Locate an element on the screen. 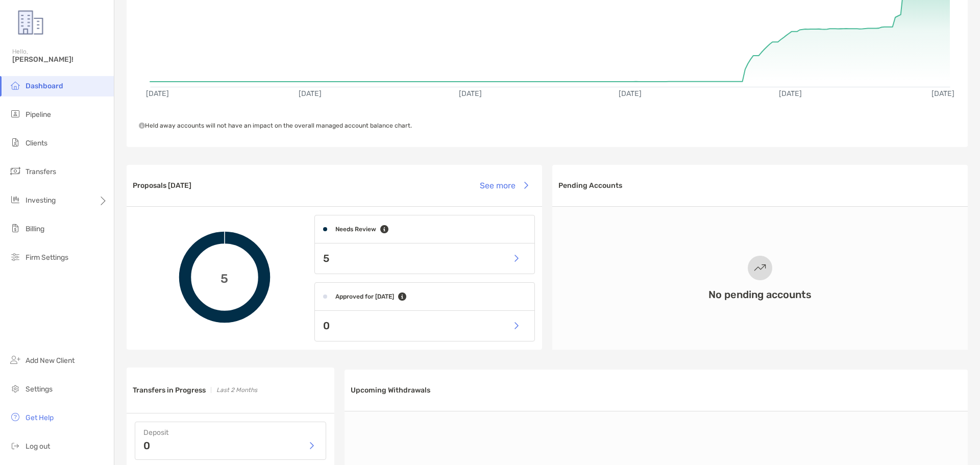  button: See more is located at coordinates (504, 185).